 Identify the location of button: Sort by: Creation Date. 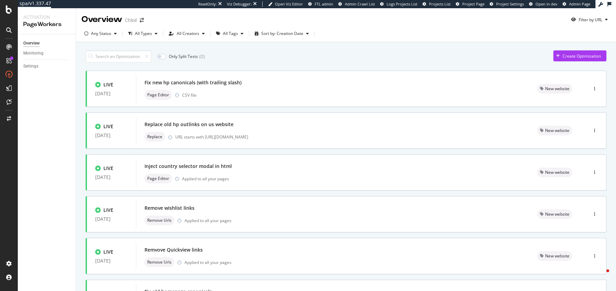
(282, 34).